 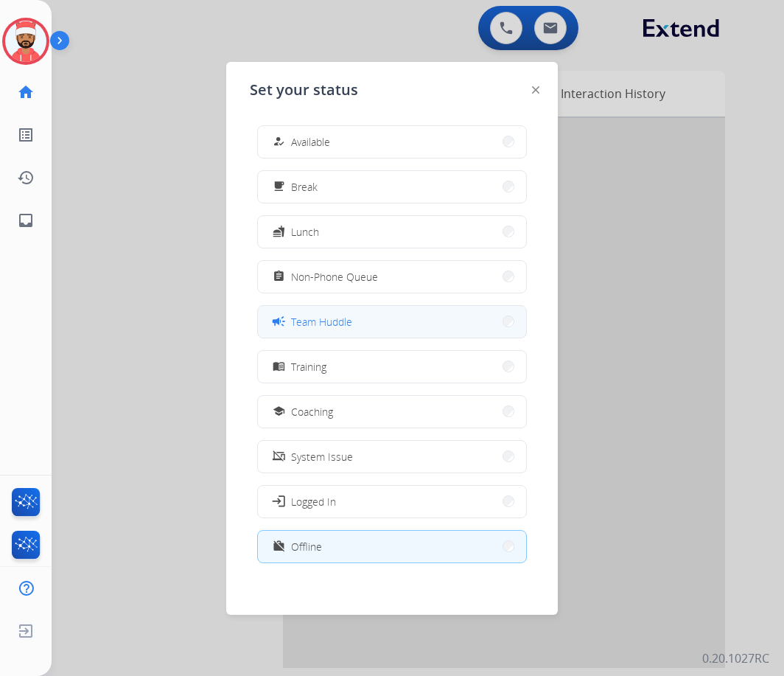 What do you see at coordinates (392, 366) in the screenshot?
I see `button: Training` at bounding box center [392, 366].